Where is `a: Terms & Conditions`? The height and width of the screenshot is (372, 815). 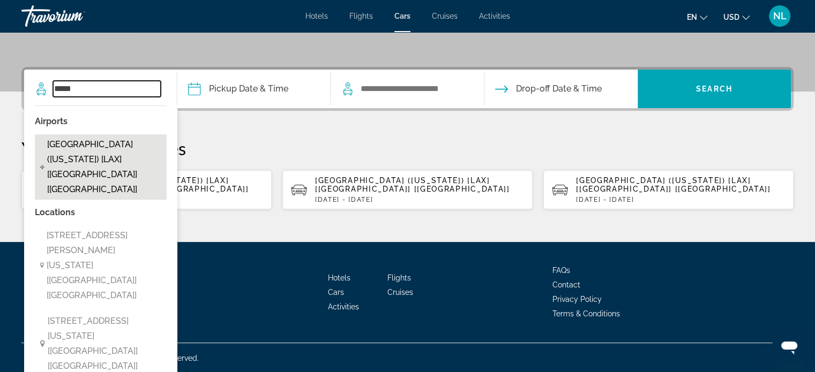
a: Terms & Conditions is located at coordinates (586, 314).